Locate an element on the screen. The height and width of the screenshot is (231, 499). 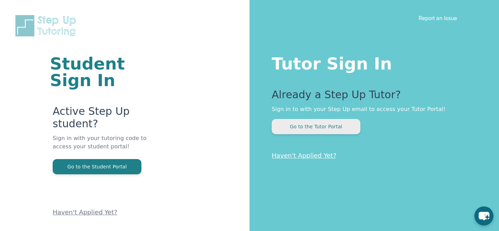
p: Sign in with your tutoring code to access your student portal! is located at coordinates (109, 147).